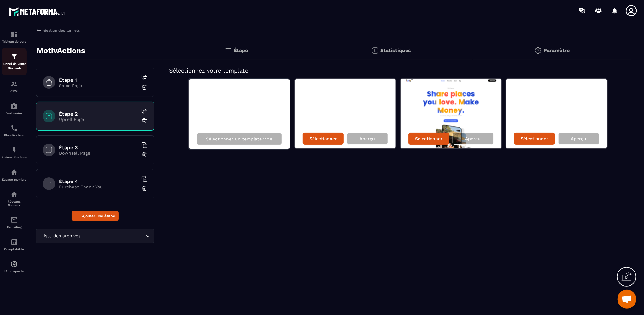 Image resolution: width=644 pixels, height=315 pixels. I want to click on p: Espace membre, so click(14, 179).